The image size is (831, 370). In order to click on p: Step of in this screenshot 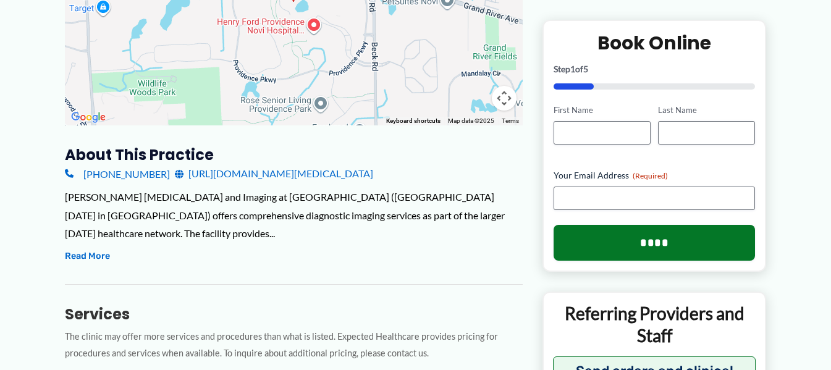, I will do `click(654, 69)`.